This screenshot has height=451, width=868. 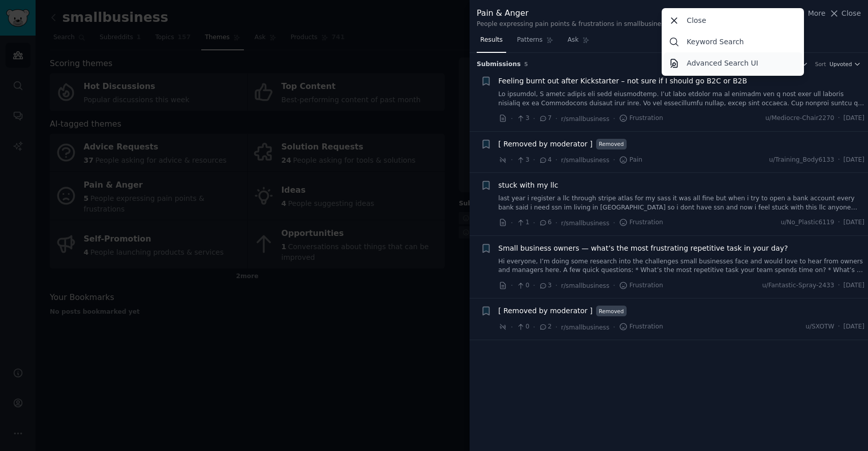 I want to click on span: u/Training_Body6133, so click(x=802, y=160).